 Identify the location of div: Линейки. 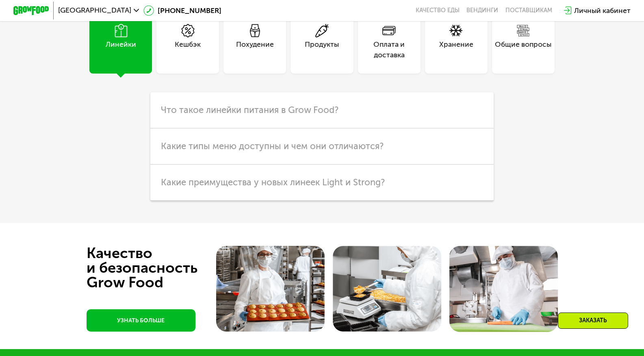
(121, 50).